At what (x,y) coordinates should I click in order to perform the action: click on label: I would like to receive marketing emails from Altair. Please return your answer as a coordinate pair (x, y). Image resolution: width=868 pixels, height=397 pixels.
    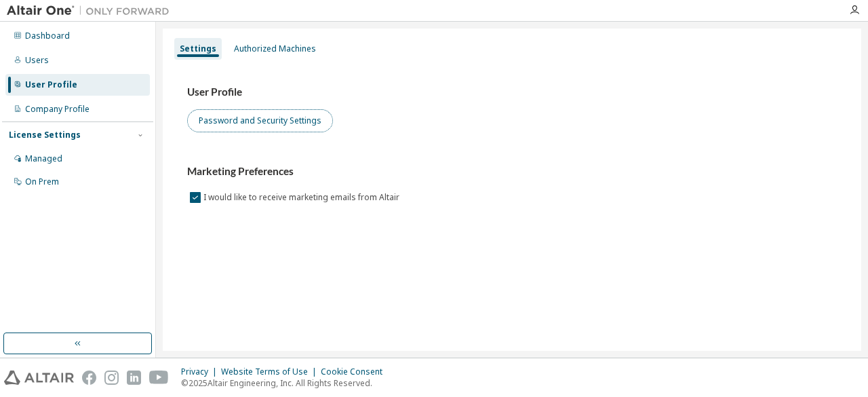
    Looking at the image, I should click on (302, 198).